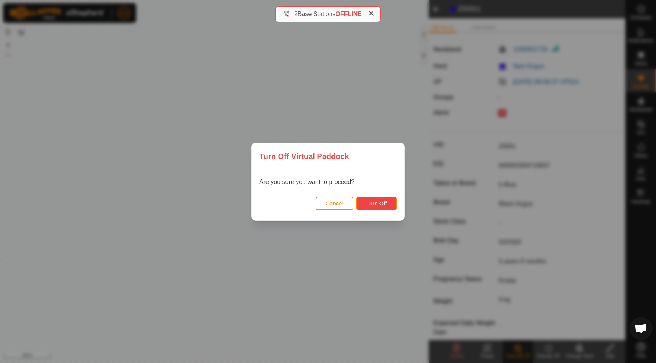 The height and width of the screenshot is (363, 656). I want to click on div: Open chat, so click(641, 329).